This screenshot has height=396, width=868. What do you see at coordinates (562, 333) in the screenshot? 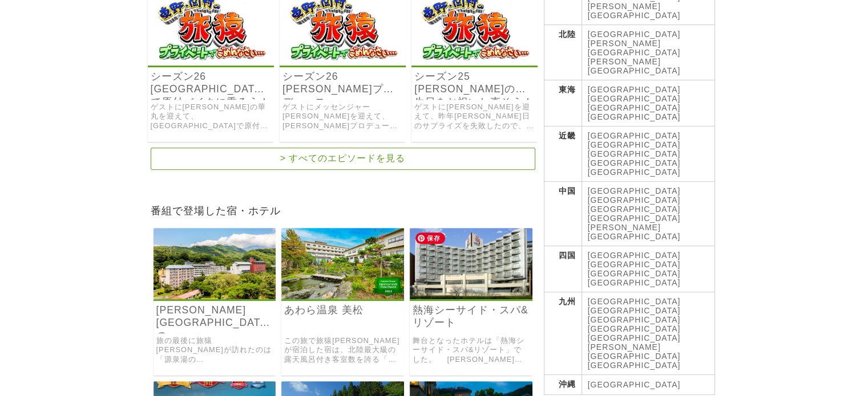
I see `th: 九州` at bounding box center [562, 333].